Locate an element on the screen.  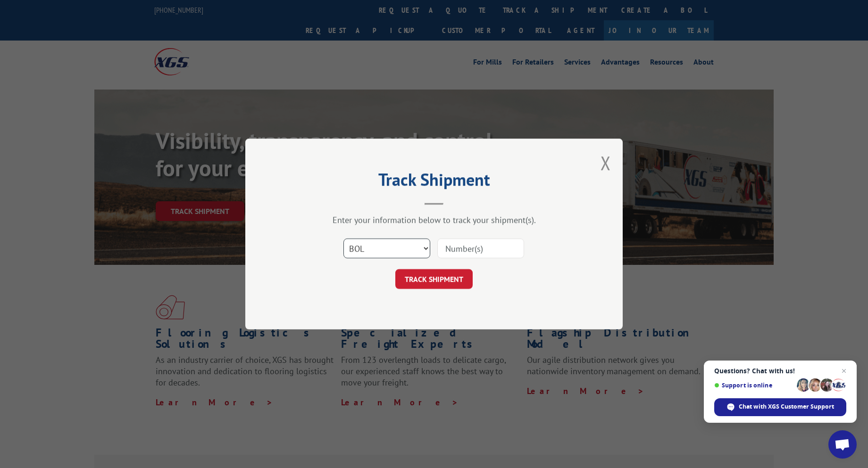
span: Questions? Chat with us! is located at coordinates (780, 371).